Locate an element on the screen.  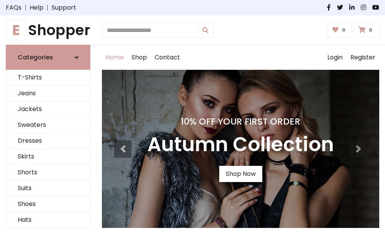
a: Shoes is located at coordinates (48, 204).